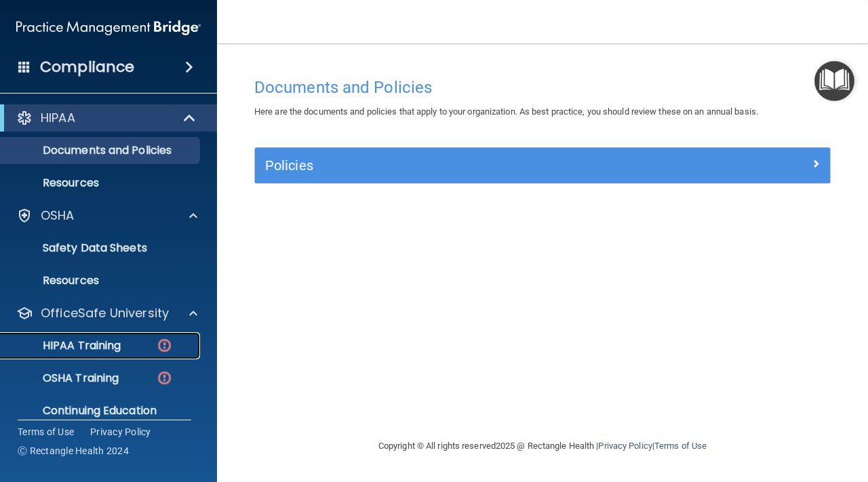 This screenshot has height=482, width=868. I want to click on p: OSHA Training, so click(64, 378).